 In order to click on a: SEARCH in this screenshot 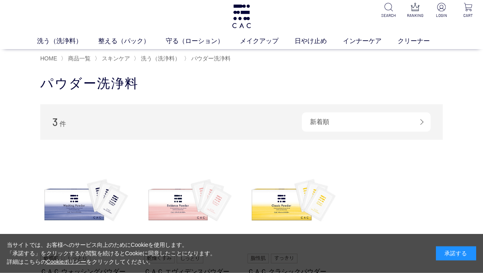, I will do `click(388, 10)`.